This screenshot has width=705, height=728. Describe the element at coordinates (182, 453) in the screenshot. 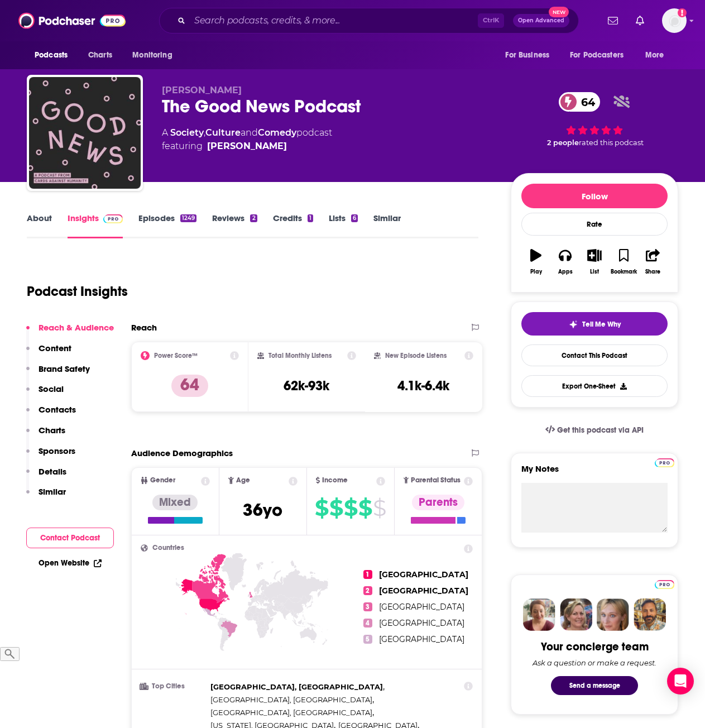

I see `h2: Audience Demographics` at that location.